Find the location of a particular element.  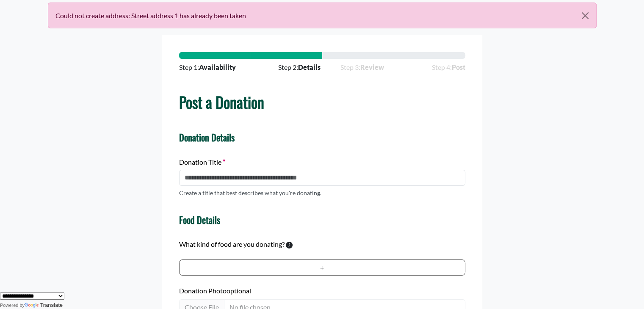

label: Donation Title is located at coordinates (202, 162).